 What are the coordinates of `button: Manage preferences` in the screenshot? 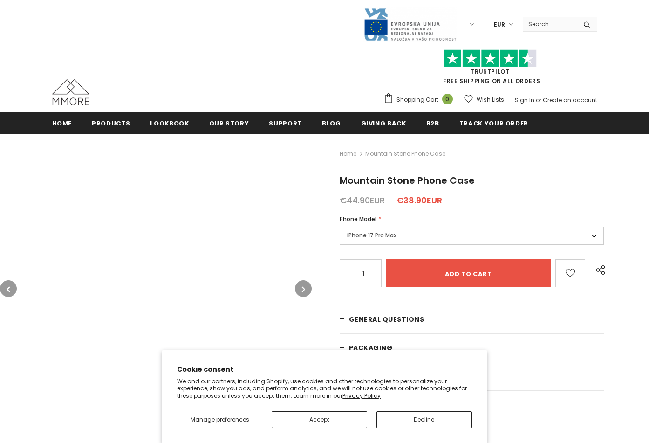 It's located at (220, 420).